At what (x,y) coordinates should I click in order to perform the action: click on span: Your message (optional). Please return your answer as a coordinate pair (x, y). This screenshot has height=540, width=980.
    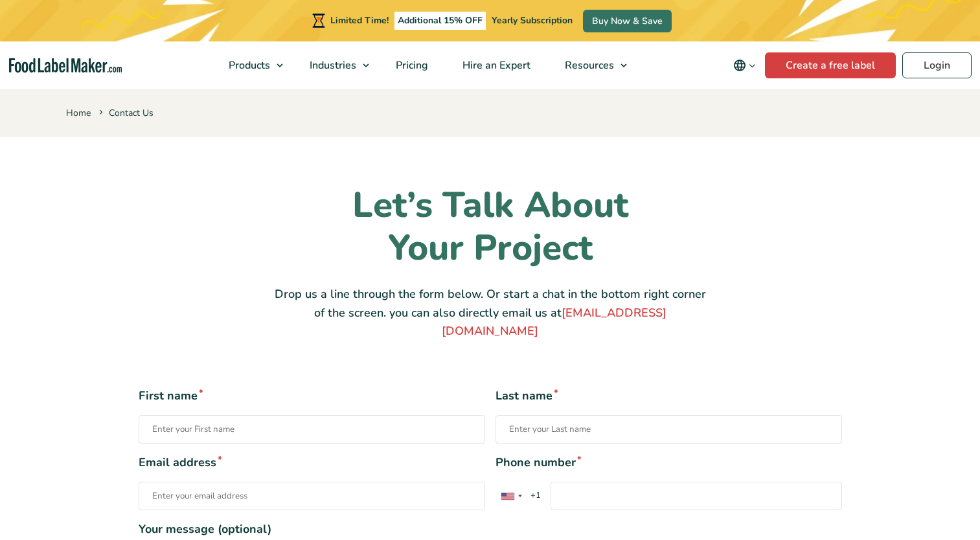
    Looking at the image, I should click on (490, 529).